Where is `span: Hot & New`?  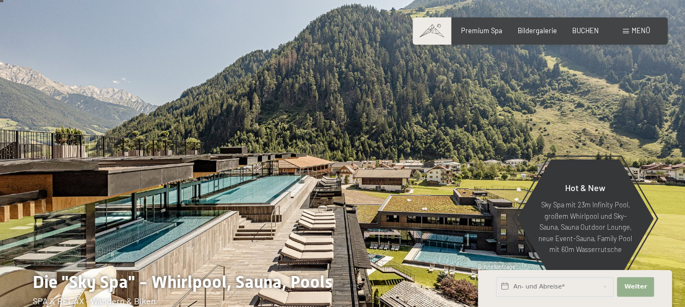 span: Hot & New is located at coordinates (585, 187).